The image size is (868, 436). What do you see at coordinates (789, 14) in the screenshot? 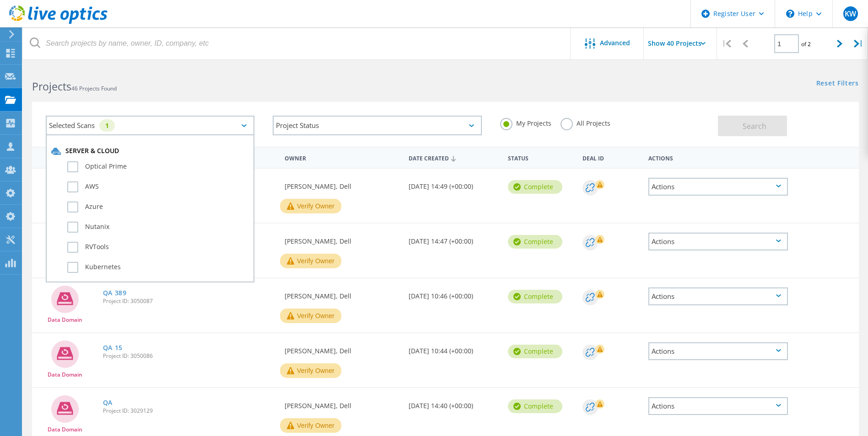
I see `svg: \n` at bounding box center [789, 14].